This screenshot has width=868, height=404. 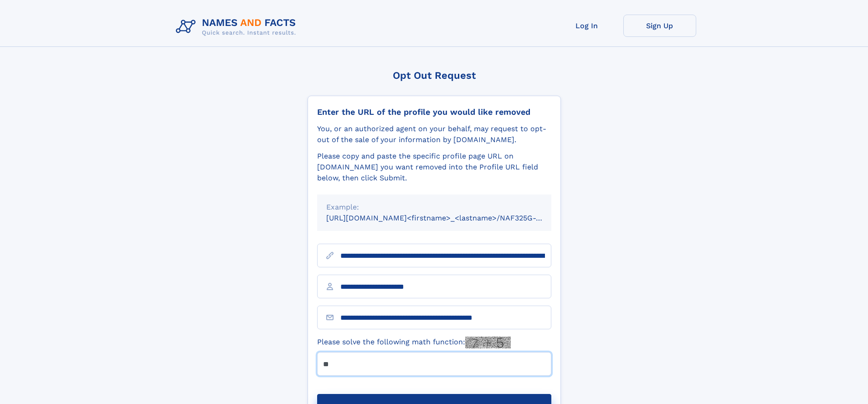 What do you see at coordinates (434, 112) in the screenshot?
I see `div: Enter the URL of the profile you would like removed` at bounding box center [434, 112].